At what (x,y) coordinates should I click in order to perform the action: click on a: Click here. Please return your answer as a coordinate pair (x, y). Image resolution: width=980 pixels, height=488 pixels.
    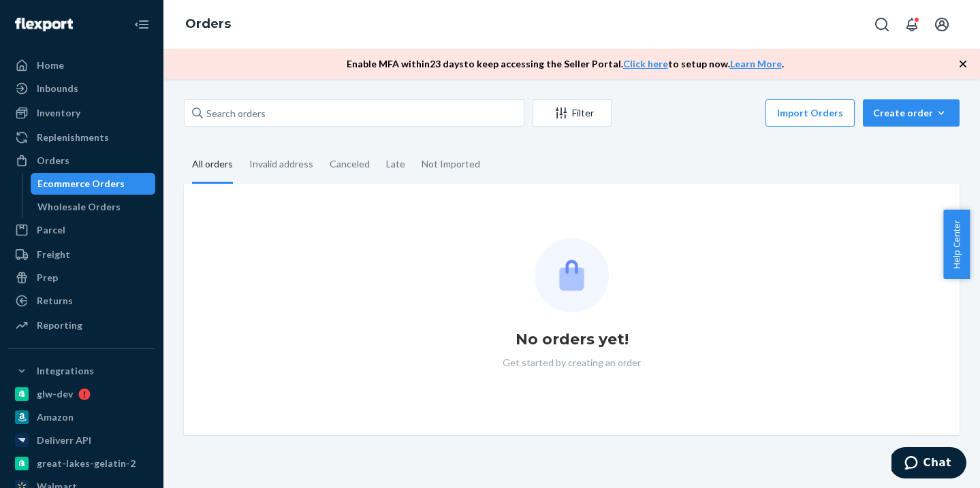
    Looking at the image, I should click on (645, 63).